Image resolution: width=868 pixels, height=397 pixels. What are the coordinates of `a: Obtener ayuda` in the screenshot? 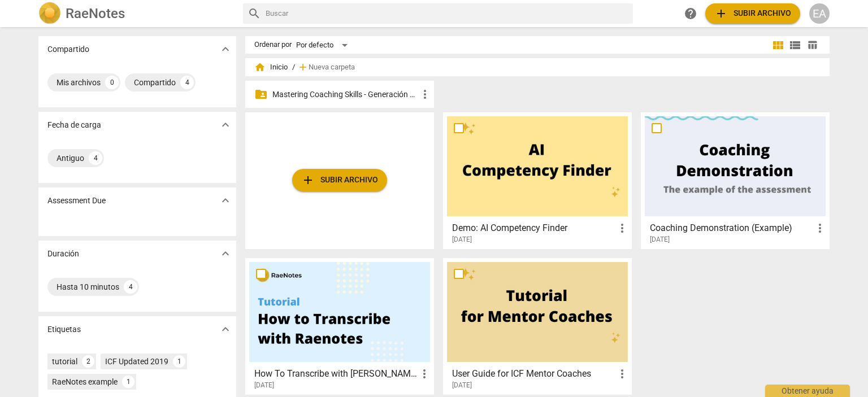 It's located at (691, 14).